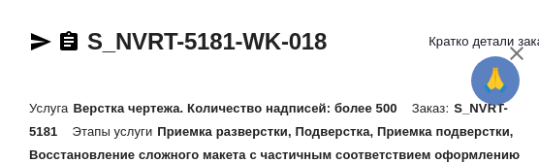  What do you see at coordinates (206, 41) in the screenshot?
I see `a: S_NVRT-5181-WK-018` at bounding box center [206, 41].